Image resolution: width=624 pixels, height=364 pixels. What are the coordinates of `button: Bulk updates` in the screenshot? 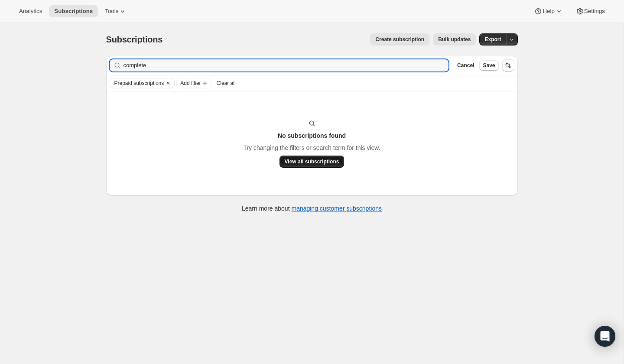 It's located at (454, 39).